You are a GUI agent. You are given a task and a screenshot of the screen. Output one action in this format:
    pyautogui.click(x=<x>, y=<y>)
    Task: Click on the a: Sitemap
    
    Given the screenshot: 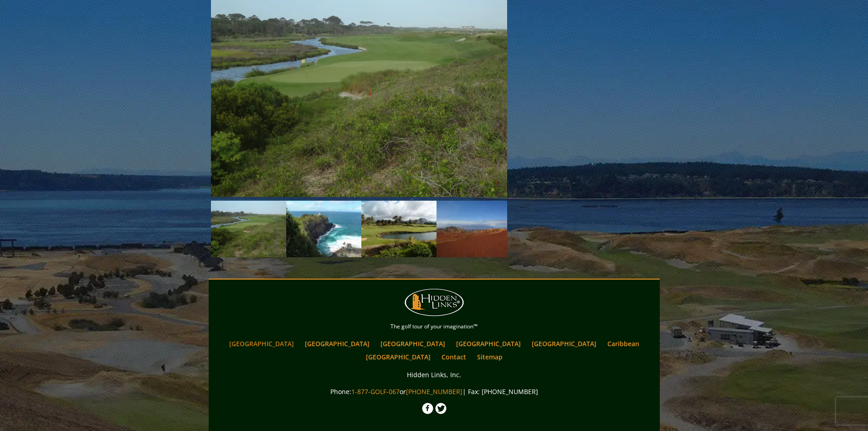 What is the action you would take?
    pyautogui.click(x=490, y=356)
    